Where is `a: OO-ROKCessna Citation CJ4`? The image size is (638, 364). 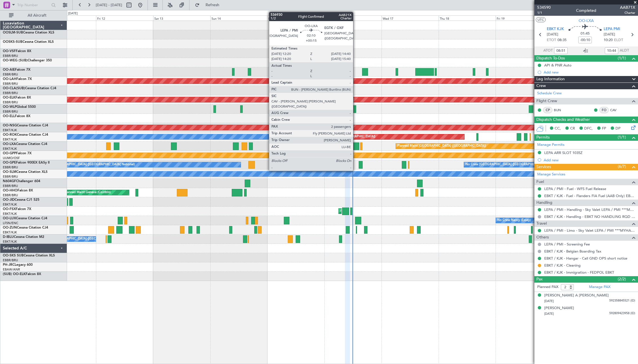
a: OO-ROKCessna Citation CJ4 is located at coordinates (25, 135).